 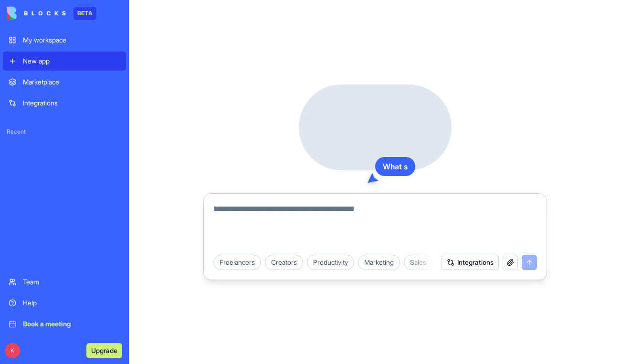 What do you see at coordinates (51, 13) in the screenshot?
I see `a: BETA` at bounding box center [51, 13].